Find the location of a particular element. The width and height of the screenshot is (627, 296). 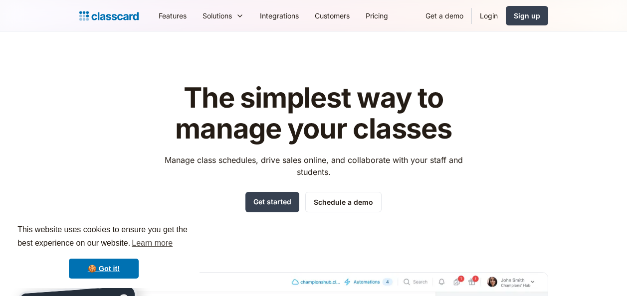

a: Schedule a demo is located at coordinates (343, 202).